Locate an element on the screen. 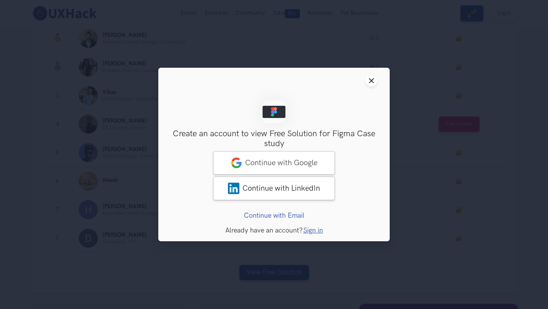 The image size is (548, 309). span: Continue with LinkedIn is located at coordinates (281, 188).